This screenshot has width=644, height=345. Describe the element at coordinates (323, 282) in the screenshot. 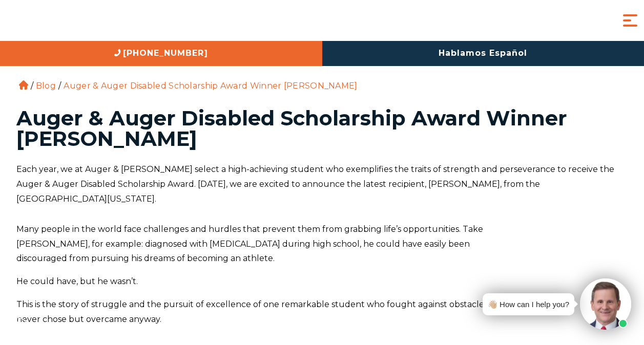

I see `p: He could have, but he wasn’t.` at that location.